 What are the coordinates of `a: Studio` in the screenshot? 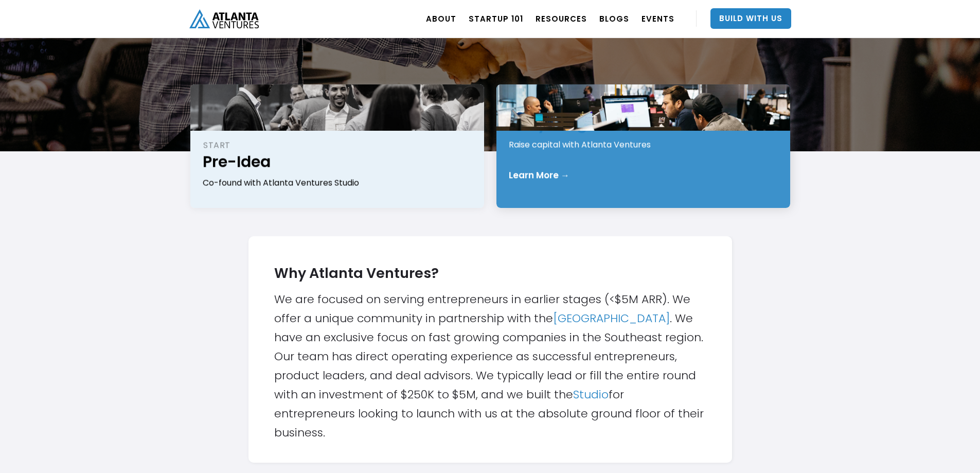 It's located at (590, 394).